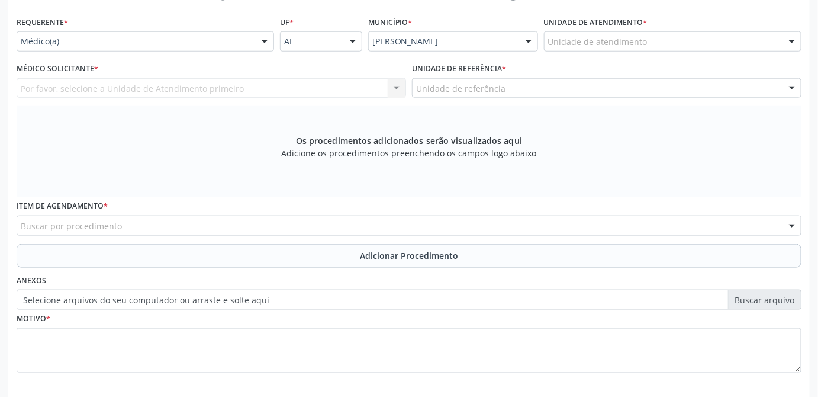  I want to click on span: Médico(a), so click(135, 41).